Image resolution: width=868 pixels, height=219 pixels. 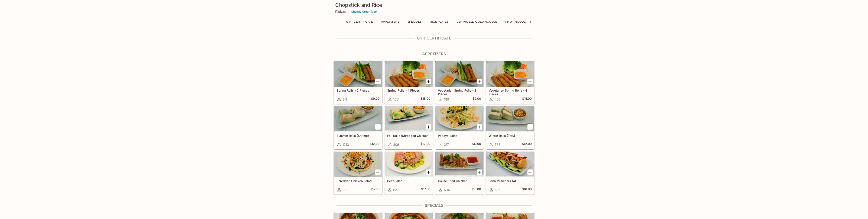 What do you see at coordinates (358, 127) in the screenshot?
I see `a: Summer Rolls (Shrimp)1213$12.00` at bounding box center [358, 127].